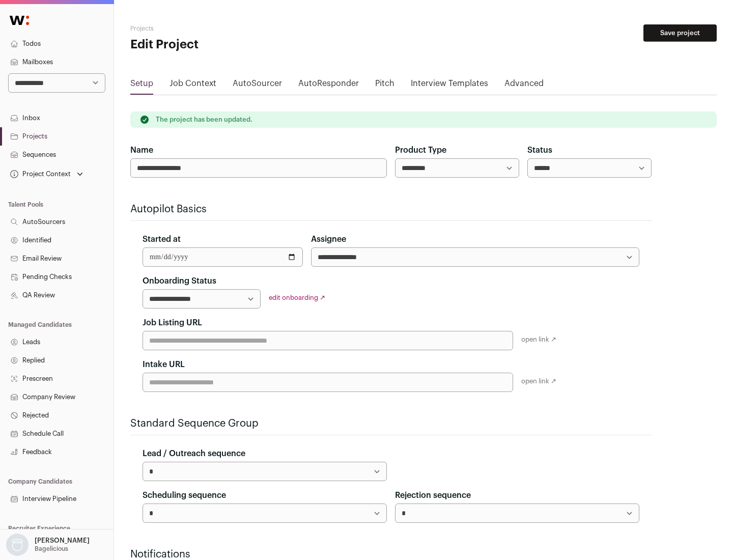  I want to click on h2: Autopilot Basics, so click(391, 209).